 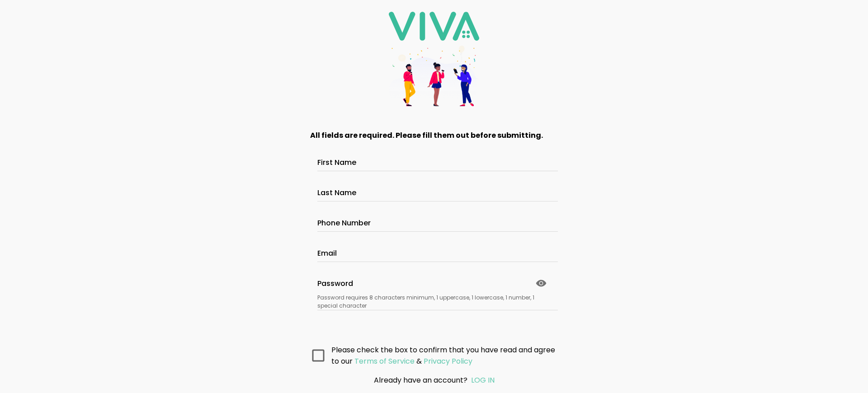 What do you see at coordinates (426, 135) in the screenshot?
I see `strong: All fields are required. Please fill them out before submitting.` at bounding box center [426, 135].